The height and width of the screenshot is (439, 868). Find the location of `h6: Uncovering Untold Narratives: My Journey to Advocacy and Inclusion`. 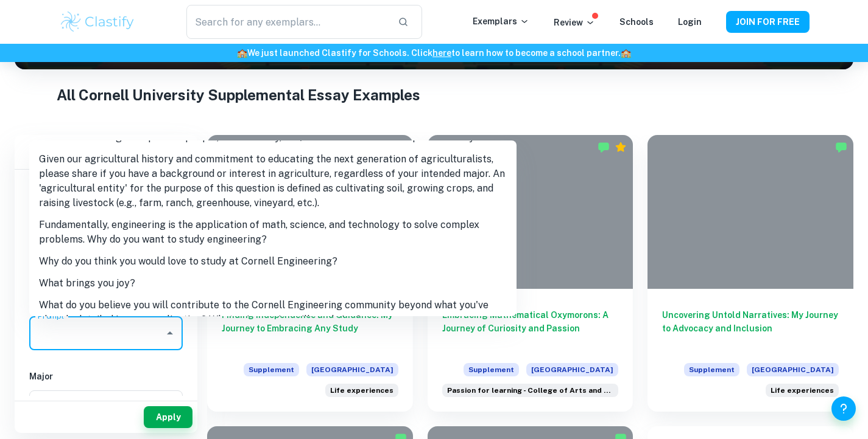

h6: Uncovering Untold Narratives: My Journey to Advocacy and Inclusion is located at coordinates (750, 328).